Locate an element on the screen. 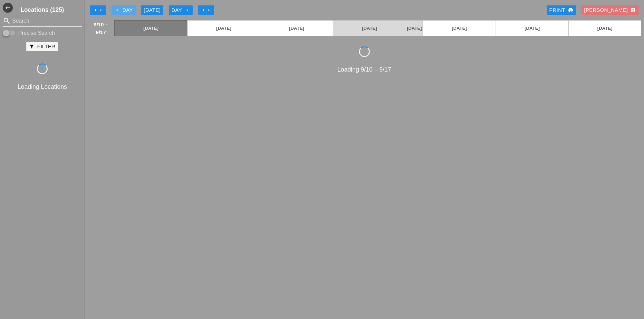 The height and width of the screenshot is (319, 644). label: Precise Search is located at coordinates (36, 33).